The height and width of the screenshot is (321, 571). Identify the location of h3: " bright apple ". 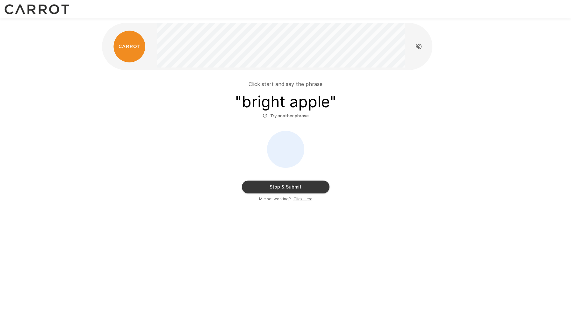
(285, 102).